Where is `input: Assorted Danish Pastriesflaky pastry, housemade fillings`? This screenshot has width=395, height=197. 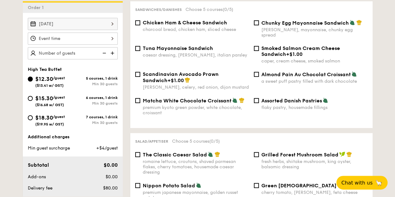 input: Assorted Danish Pastriesflaky pastry, housemade fillings is located at coordinates (256, 100).